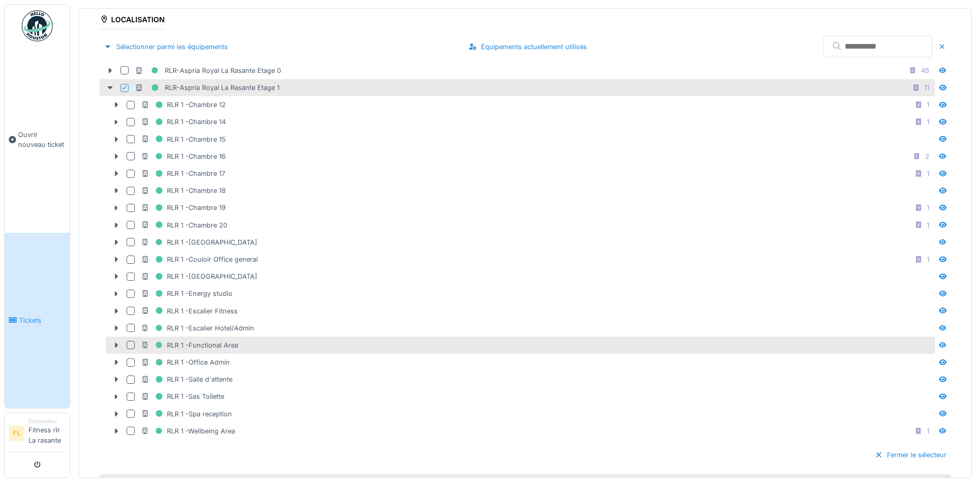 This screenshot has width=980, height=482. I want to click on span: Tickets, so click(43, 320).